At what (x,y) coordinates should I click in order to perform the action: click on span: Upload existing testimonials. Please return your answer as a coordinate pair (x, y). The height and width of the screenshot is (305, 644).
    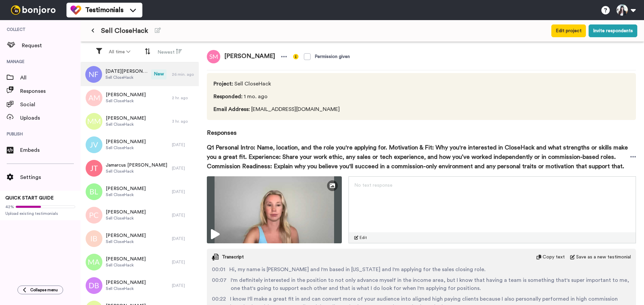
    Looking at the image, I should click on (40, 214).